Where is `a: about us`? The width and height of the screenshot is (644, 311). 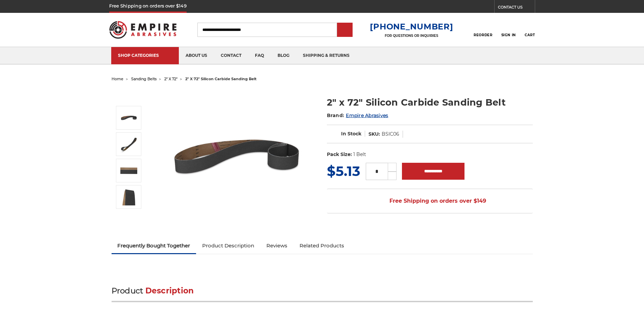
a: about us is located at coordinates (197, 56).